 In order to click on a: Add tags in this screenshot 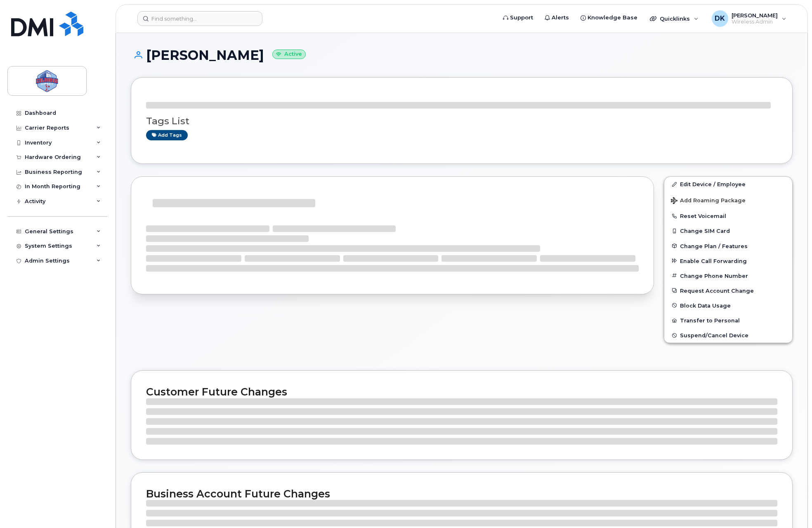, I will do `click(166, 135)`.